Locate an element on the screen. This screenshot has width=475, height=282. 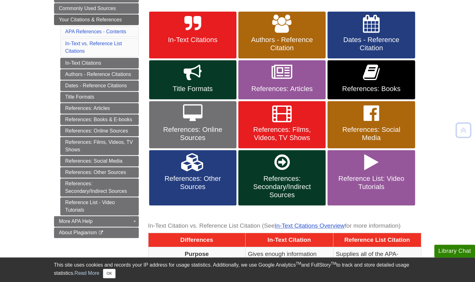
span: In-Text Citation is located at coordinates (289, 239).